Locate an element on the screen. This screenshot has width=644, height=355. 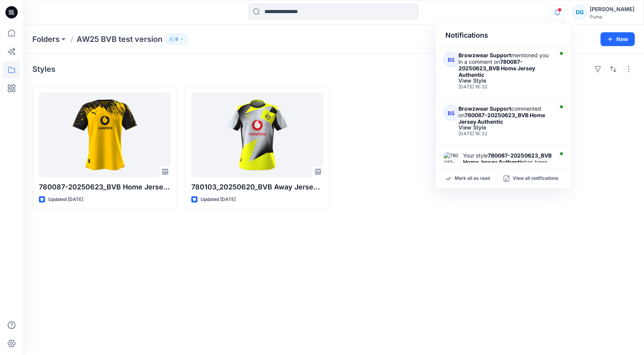
a: Folders is located at coordinates (46, 39).